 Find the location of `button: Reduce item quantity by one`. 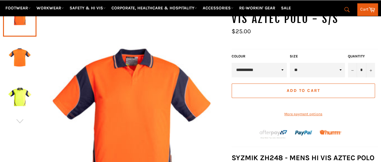

button: Reduce item quantity by one is located at coordinates (353, 70).